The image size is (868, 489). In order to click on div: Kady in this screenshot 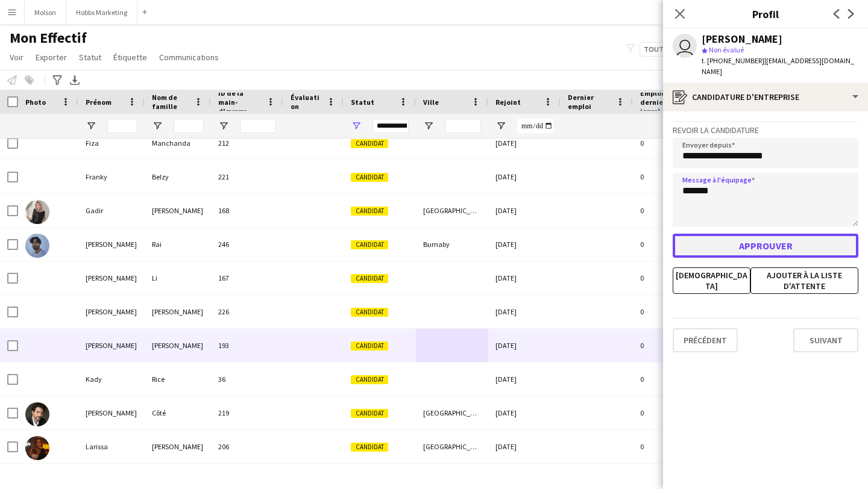, I will do `click(111, 379)`.